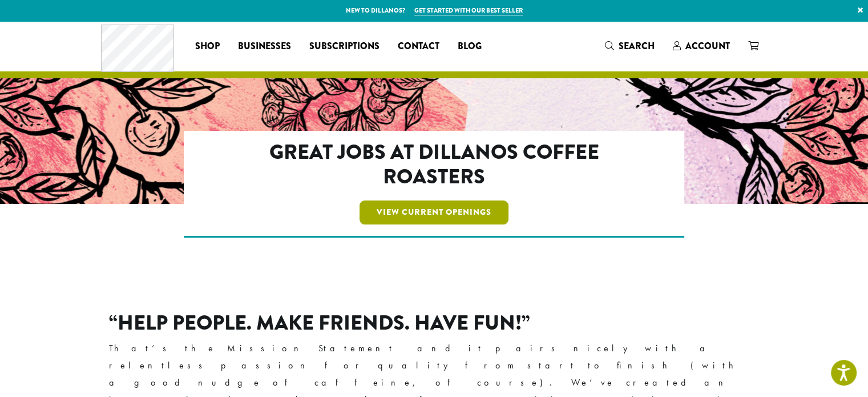  Describe the element at coordinates (207, 46) in the screenshot. I see `span: Shop` at that location.